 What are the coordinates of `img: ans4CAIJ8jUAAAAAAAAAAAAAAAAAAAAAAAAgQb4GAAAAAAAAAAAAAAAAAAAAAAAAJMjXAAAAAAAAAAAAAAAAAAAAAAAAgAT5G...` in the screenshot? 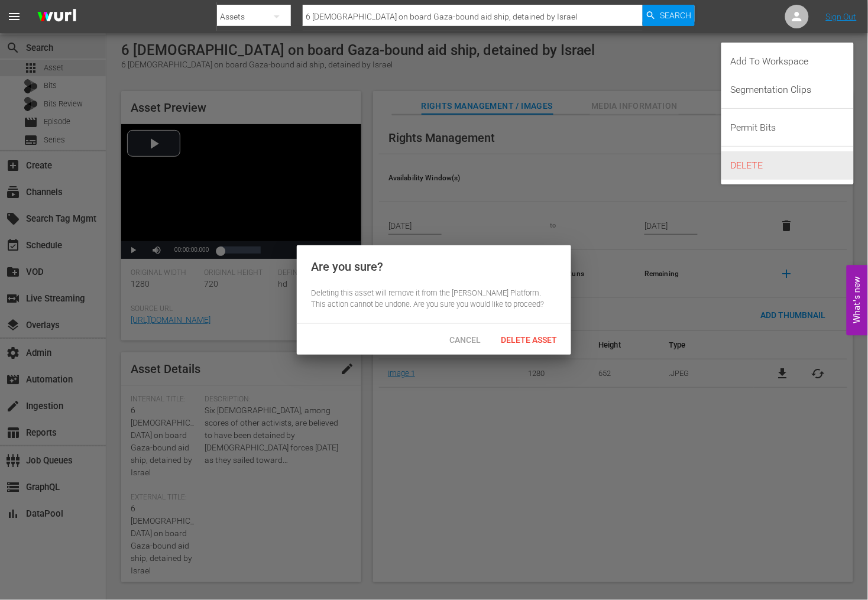 It's located at (57, 17).